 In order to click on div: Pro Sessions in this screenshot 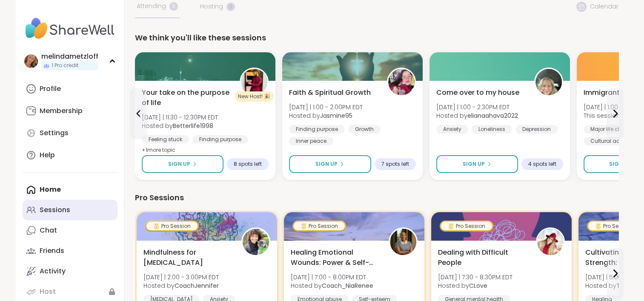, I will do `click(377, 198)`.